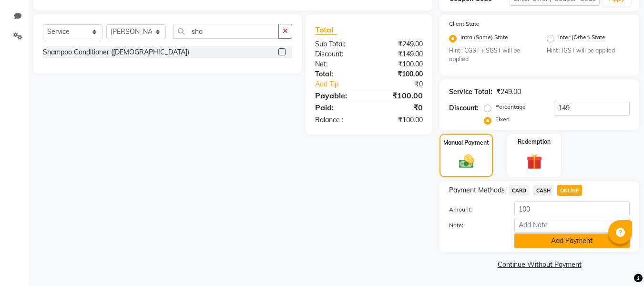  What do you see at coordinates (466, 161) in the screenshot?
I see `img: _cash.svg` at bounding box center [466, 161].